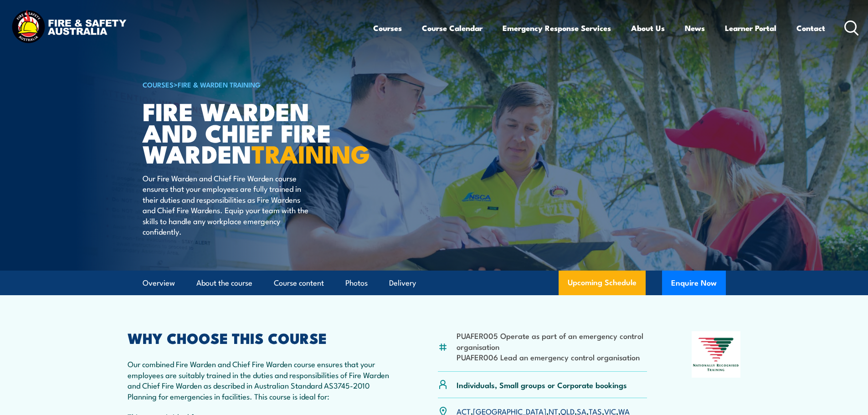 The height and width of the screenshot is (415, 868). What do you see at coordinates (226, 205) in the screenshot?
I see `p: Our Fire Warden and Chief Fire Warden course ensures that your employees are fully trained in the...` at bounding box center [226, 205].